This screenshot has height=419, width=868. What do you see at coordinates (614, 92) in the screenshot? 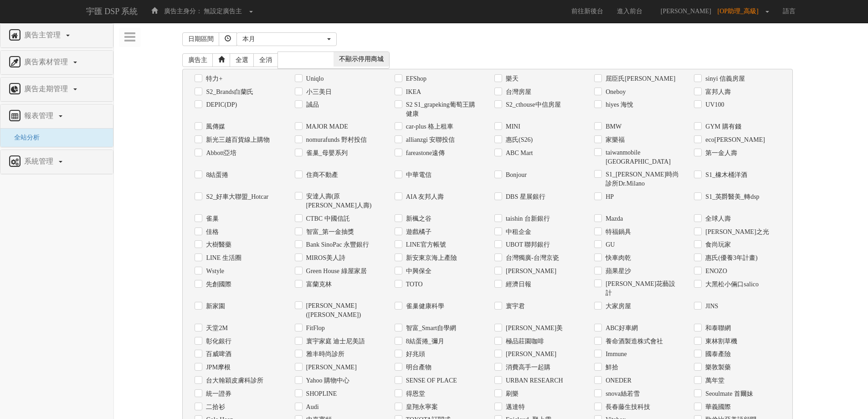
I see `label: Oneboy` at bounding box center [614, 92].